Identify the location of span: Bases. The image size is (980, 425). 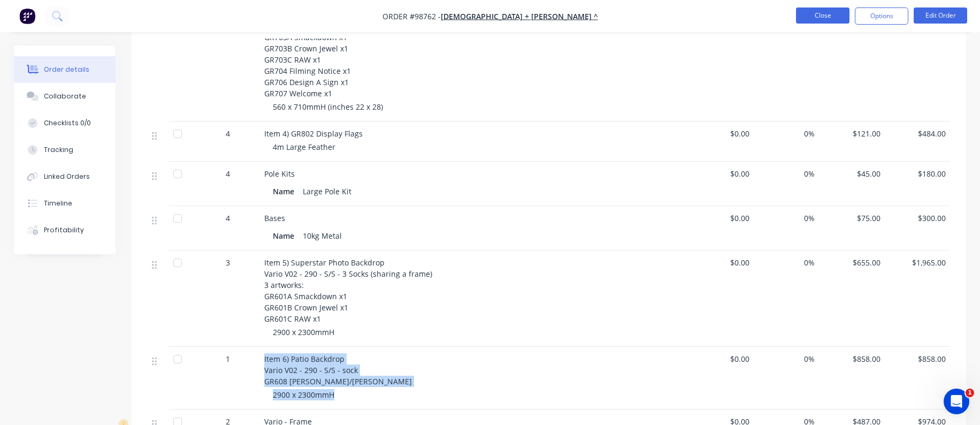
(274, 218).